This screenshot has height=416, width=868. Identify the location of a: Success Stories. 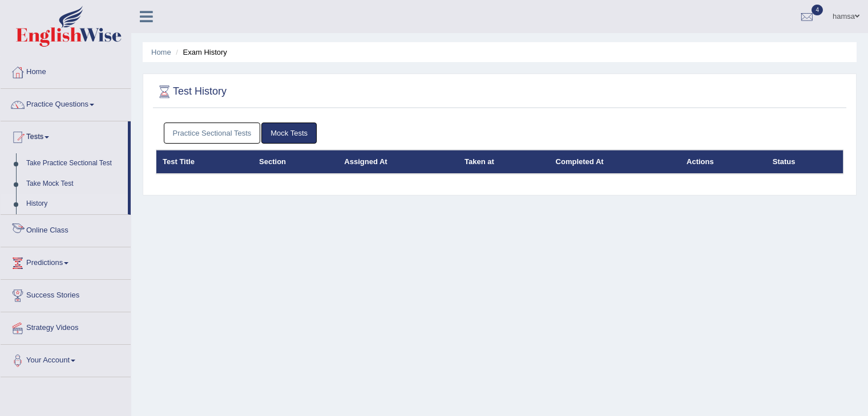
(66, 294).